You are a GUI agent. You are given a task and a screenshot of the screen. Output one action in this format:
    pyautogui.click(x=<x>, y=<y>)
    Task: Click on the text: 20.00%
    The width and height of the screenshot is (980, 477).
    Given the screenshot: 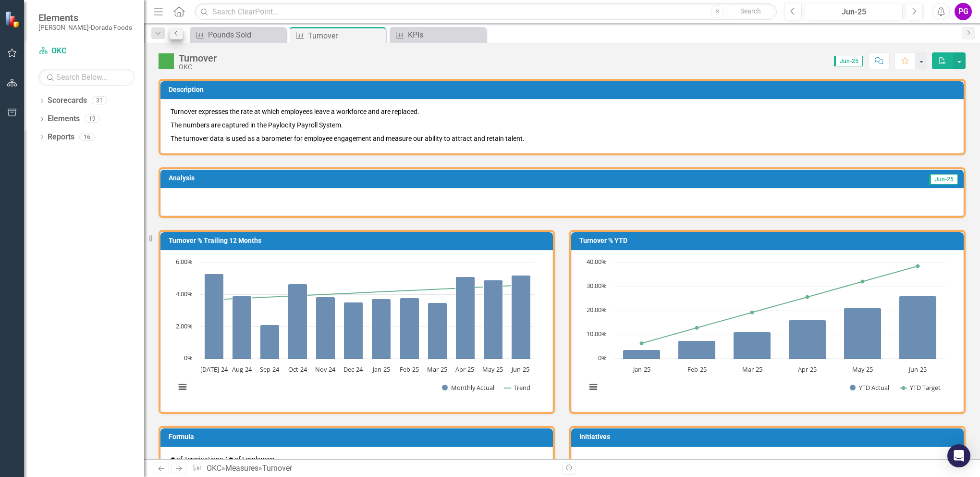 What is the action you would take?
    pyautogui.click(x=597, y=310)
    